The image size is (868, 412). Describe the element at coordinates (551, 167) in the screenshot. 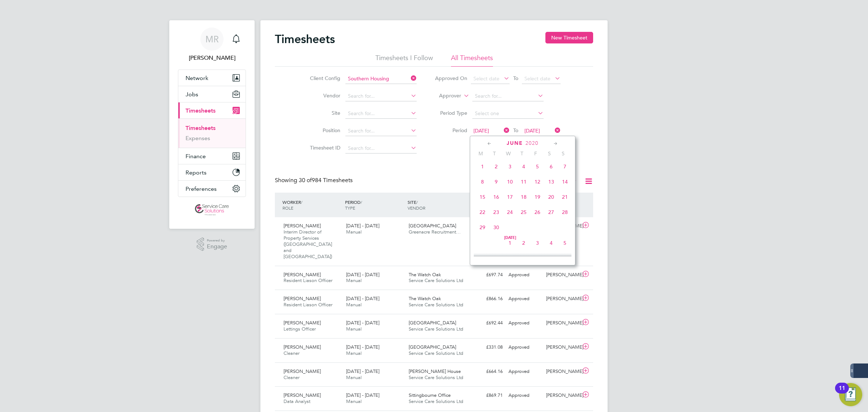

I see `span: 6` at that location.